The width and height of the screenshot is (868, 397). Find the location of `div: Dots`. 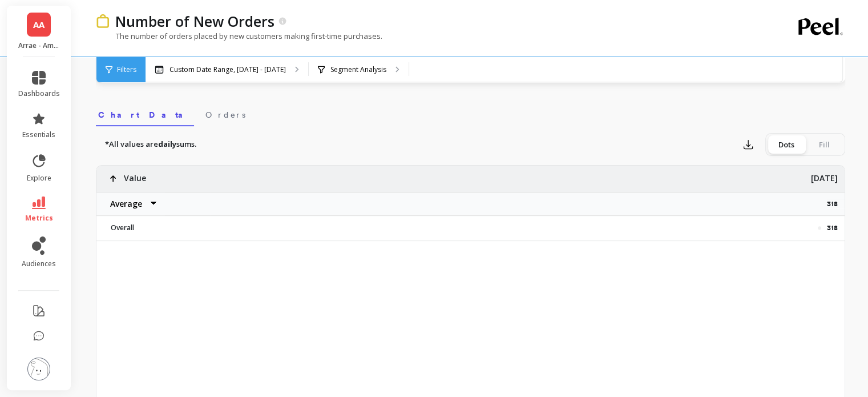

div: Dots is located at coordinates (787, 144).